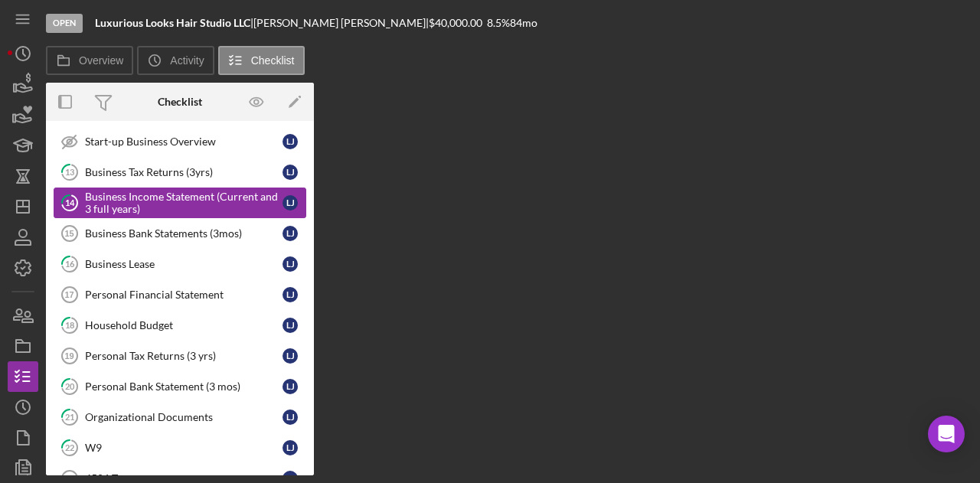 This screenshot has width=980, height=483. Describe the element at coordinates (180, 417) in the screenshot. I see `a: 21Organizational DocumentsLJ` at that location.